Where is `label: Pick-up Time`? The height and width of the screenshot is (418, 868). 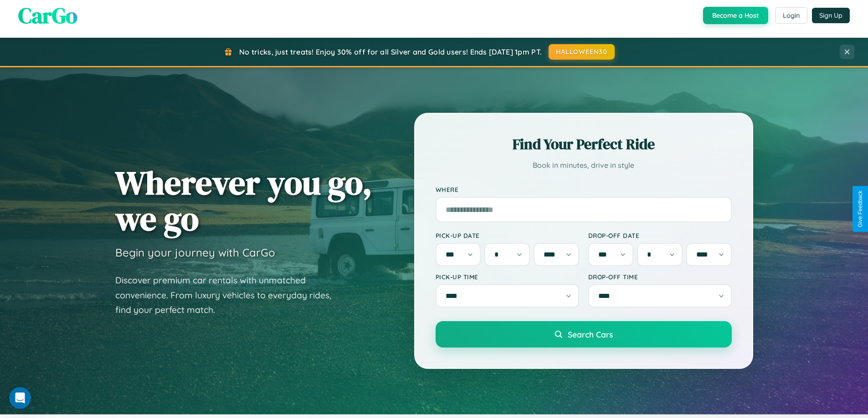 label: Pick-up Time is located at coordinates (507, 277).